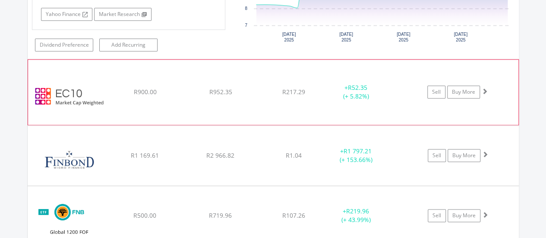 This screenshot has height=238, width=546. What do you see at coordinates (246, 25) in the screenshot?
I see `text: 7` at bounding box center [246, 25].